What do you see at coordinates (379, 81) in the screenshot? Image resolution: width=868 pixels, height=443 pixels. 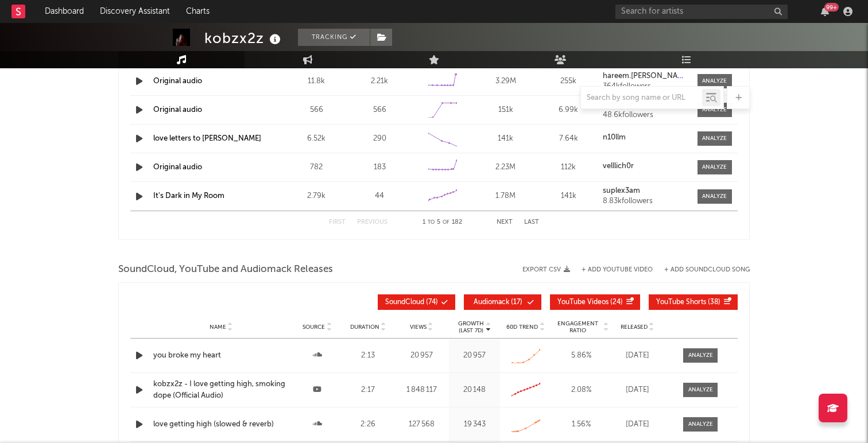 I see `div: 2.21k` at bounding box center [379, 81].